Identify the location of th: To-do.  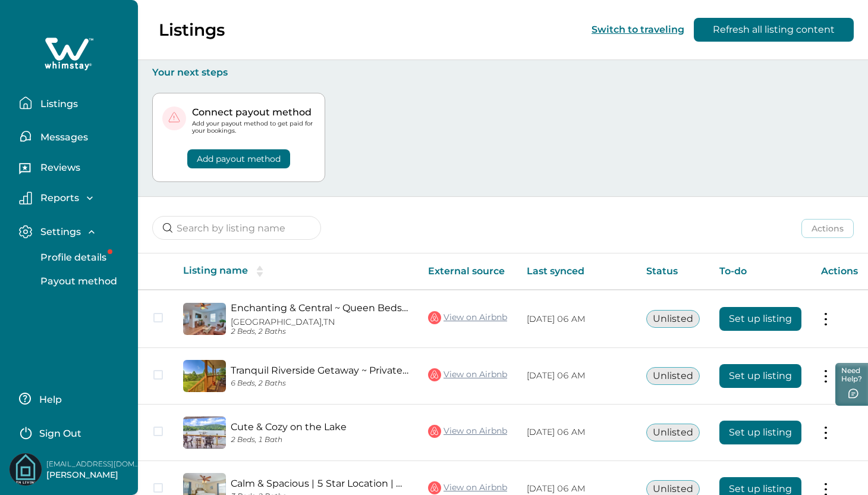
(760, 271).